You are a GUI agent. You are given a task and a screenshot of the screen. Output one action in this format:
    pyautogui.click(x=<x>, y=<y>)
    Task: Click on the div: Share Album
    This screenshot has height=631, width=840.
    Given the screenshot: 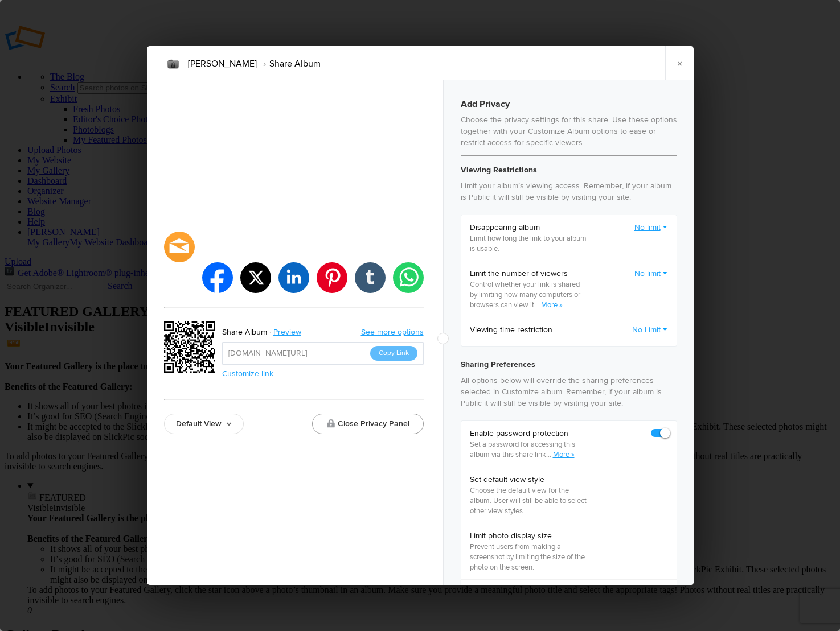 What is the action you would take?
    pyautogui.click(x=244, y=332)
    